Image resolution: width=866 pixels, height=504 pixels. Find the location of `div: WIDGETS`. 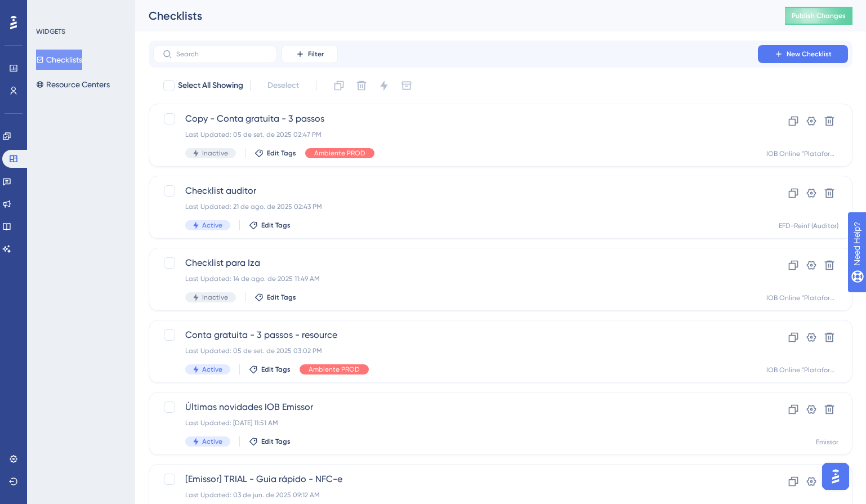

div: WIDGETS is located at coordinates (51, 32).